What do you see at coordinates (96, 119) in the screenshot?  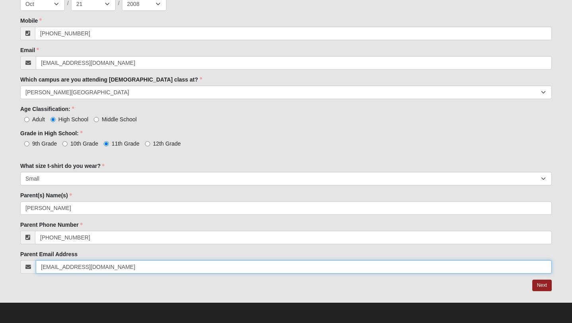 I see `input: Middle School` at bounding box center [96, 119].